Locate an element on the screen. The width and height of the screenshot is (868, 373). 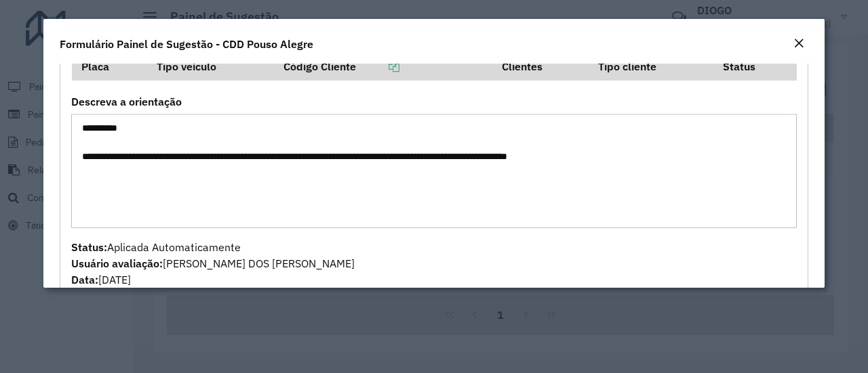
th: Tipo cliente is located at coordinates (652, 65).